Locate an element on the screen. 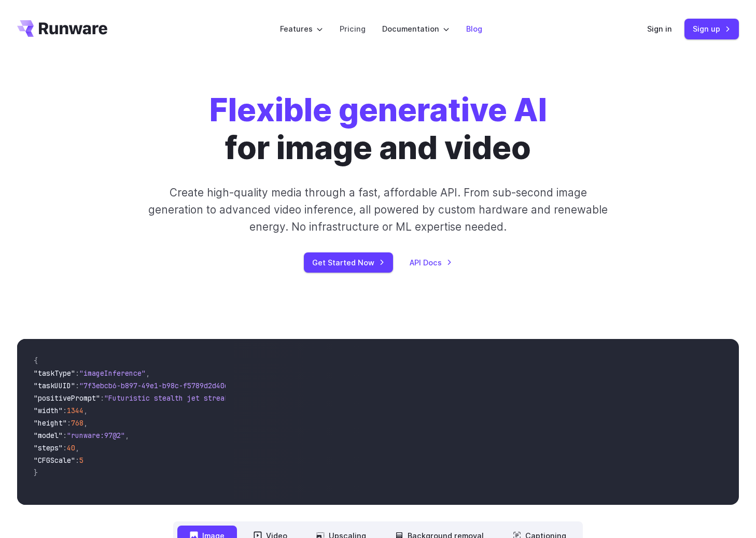 Image resolution: width=756 pixels, height=538 pixels. span: "steps" is located at coordinates (48, 448).